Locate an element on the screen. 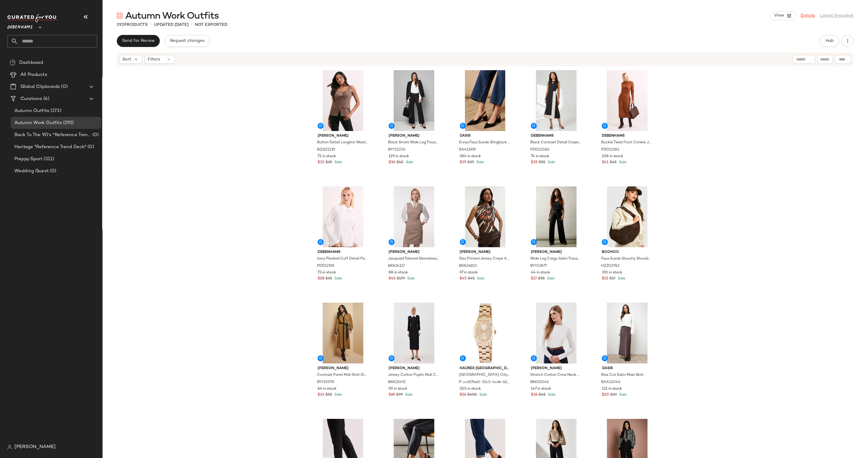 The image size is (868, 458). span: BQQ21219 is located at coordinates (326, 150).